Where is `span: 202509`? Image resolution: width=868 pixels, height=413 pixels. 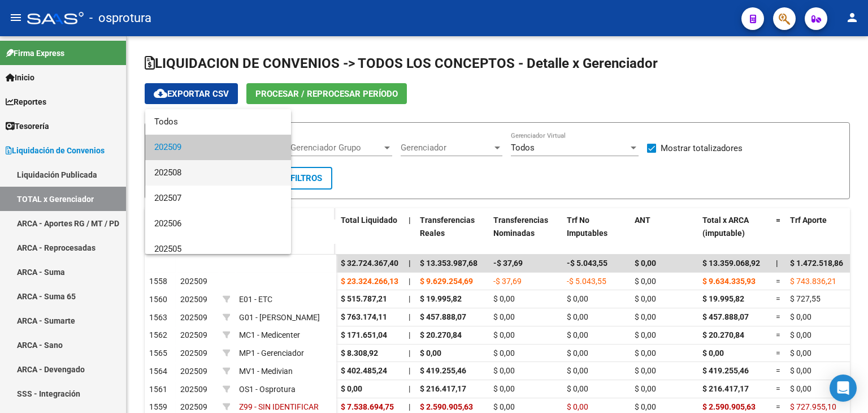 span: 202509 is located at coordinates (218, 147).